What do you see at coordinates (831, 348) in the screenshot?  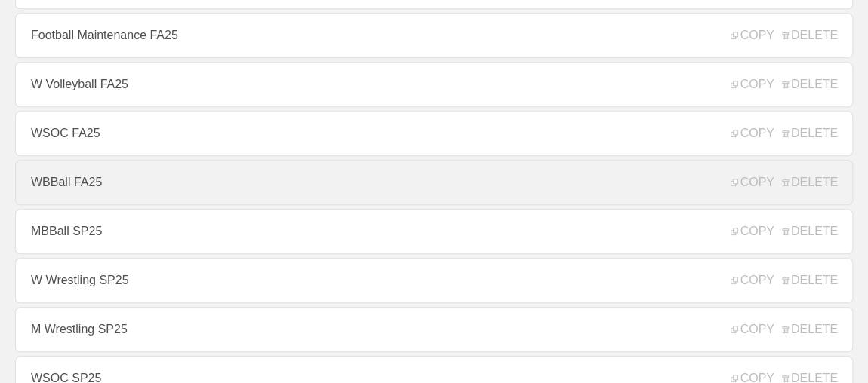 I see `div: Chat Widget` at bounding box center [831, 348].